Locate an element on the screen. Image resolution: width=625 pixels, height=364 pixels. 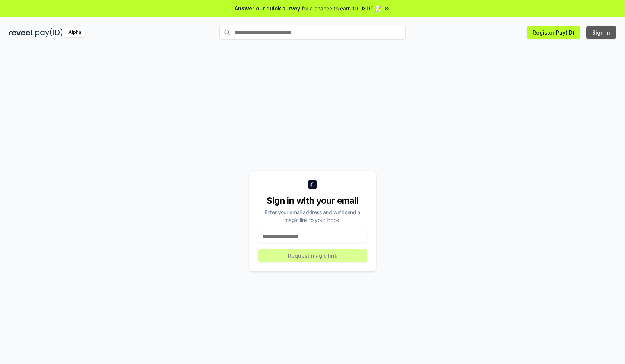
span: for a chance to earn 10 USDT 📝 is located at coordinates (342, 8).